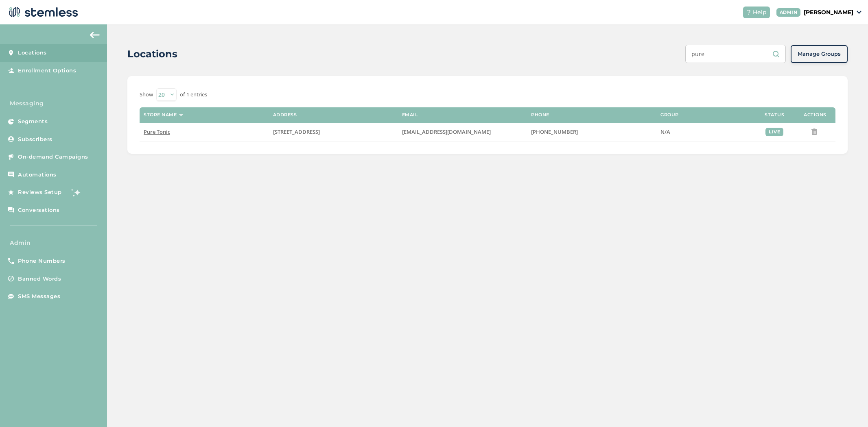  I want to click on label: Store name, so click(160, 115).